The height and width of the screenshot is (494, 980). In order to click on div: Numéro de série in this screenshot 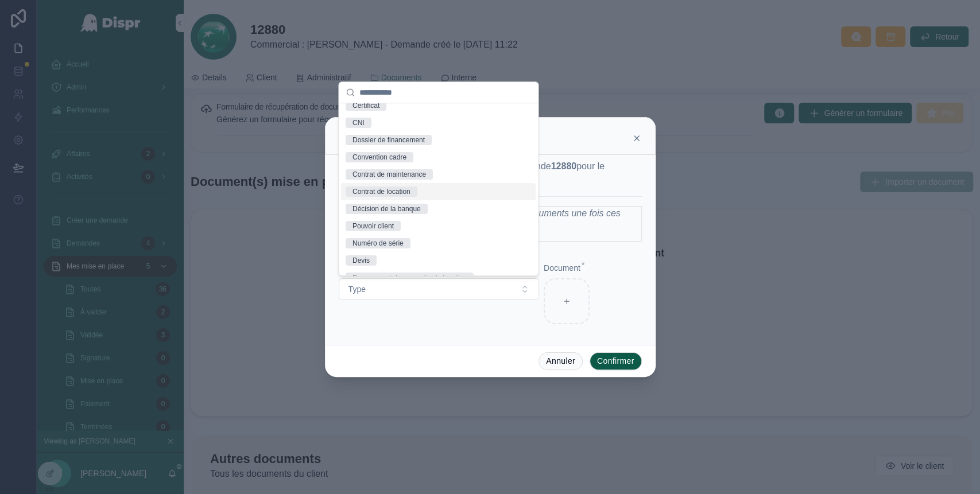, I will do `click(377, 244)`.